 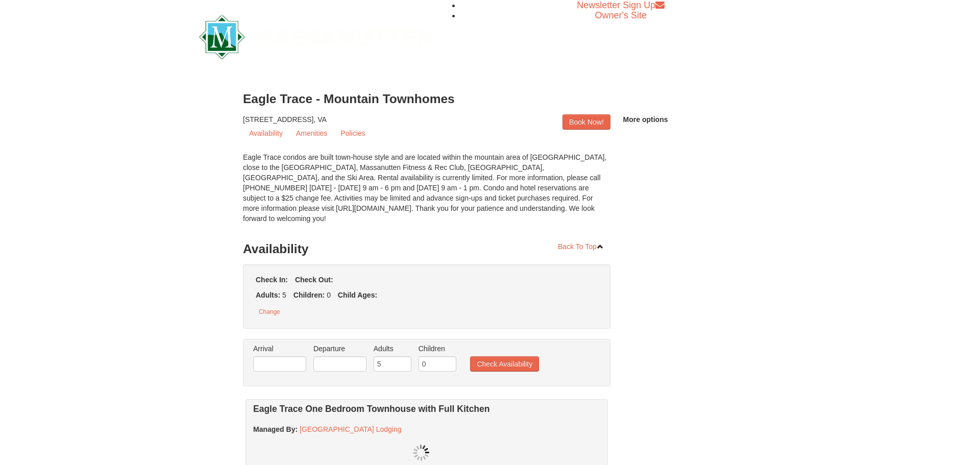 What do you see at coordinates (316, 37) in the screenshot?
I see `img: Massanutten Resort Logo` at bounding box center [316, 37].